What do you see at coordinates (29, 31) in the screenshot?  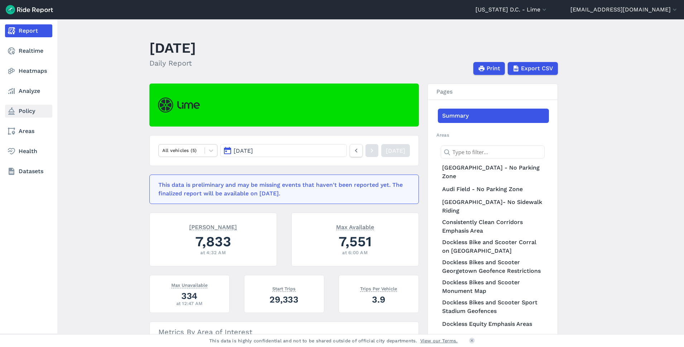 I see `a: Report` at bounding box center [29, 31].